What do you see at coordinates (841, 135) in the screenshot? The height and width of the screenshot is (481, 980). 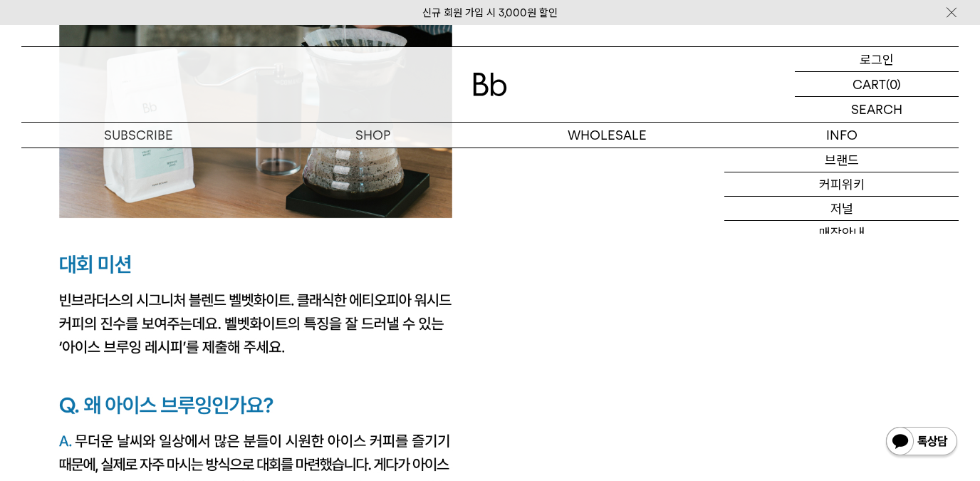 I see `p: INFO` at bounding box center [841, 135].